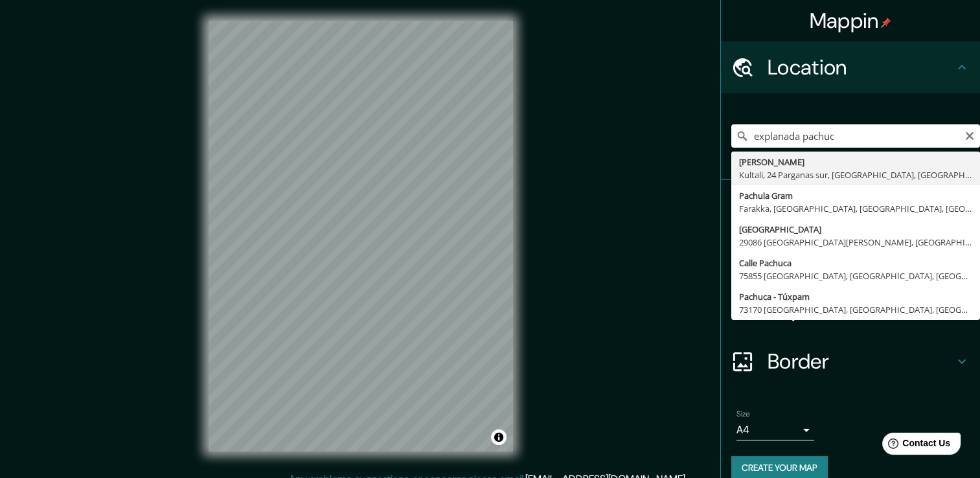 Image resolution: width=980 pixels, height=478 pixels. I want to click on div: A4, so click(775, 430).